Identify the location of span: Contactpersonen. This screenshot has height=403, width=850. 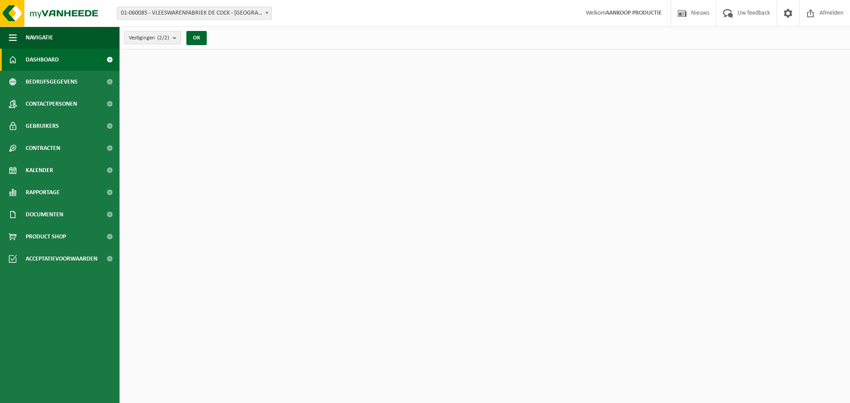
(51, 104).